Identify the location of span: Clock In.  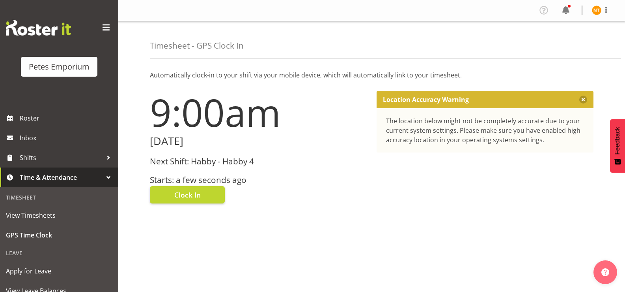
(187, 194).